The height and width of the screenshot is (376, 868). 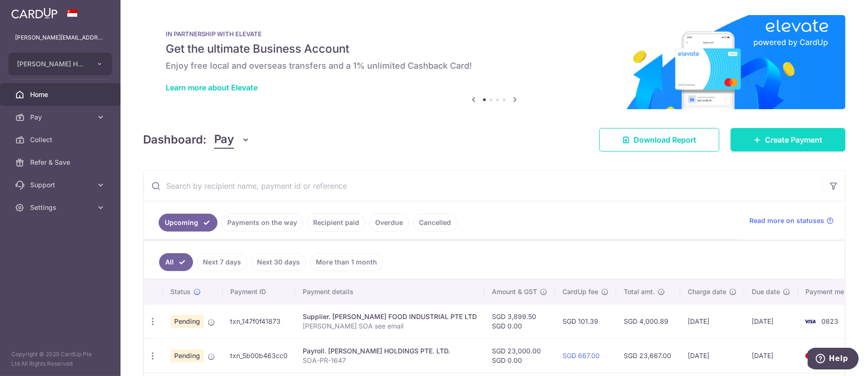 I want to click on span: Collect, so click(x=61, y=139).